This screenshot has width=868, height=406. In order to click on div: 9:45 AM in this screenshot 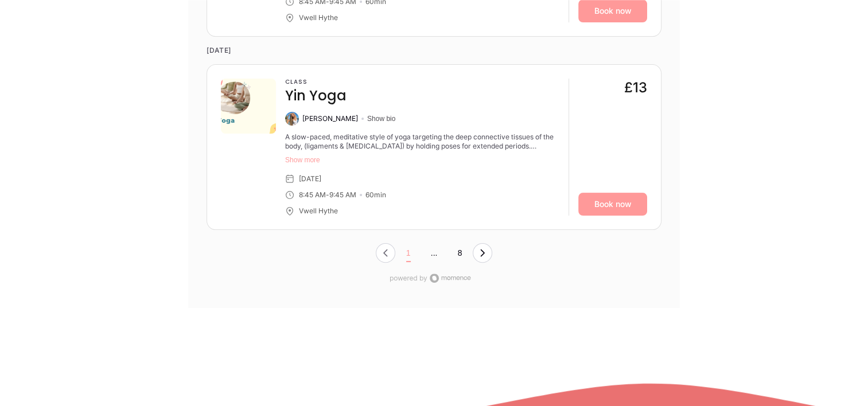, I will do `click(342, 195)`.